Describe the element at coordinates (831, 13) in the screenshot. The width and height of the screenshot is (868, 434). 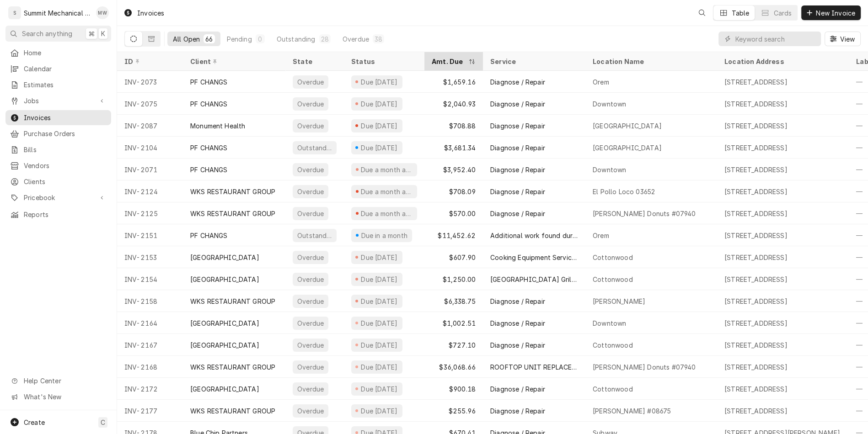
I see `button: New Invoice` at that location.